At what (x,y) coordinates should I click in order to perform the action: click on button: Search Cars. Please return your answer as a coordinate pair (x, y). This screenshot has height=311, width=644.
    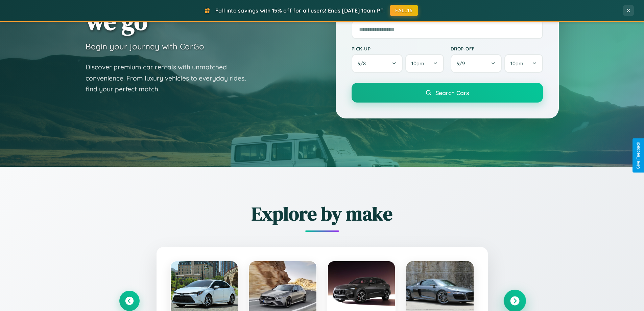
    Looking at the image, I should click on (447, 93).